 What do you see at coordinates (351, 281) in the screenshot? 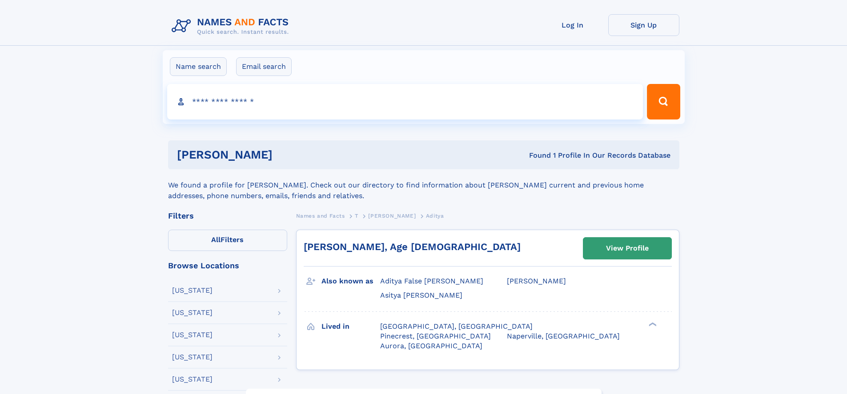
I see `h3: Also known as` at bounding box center [351, 281].